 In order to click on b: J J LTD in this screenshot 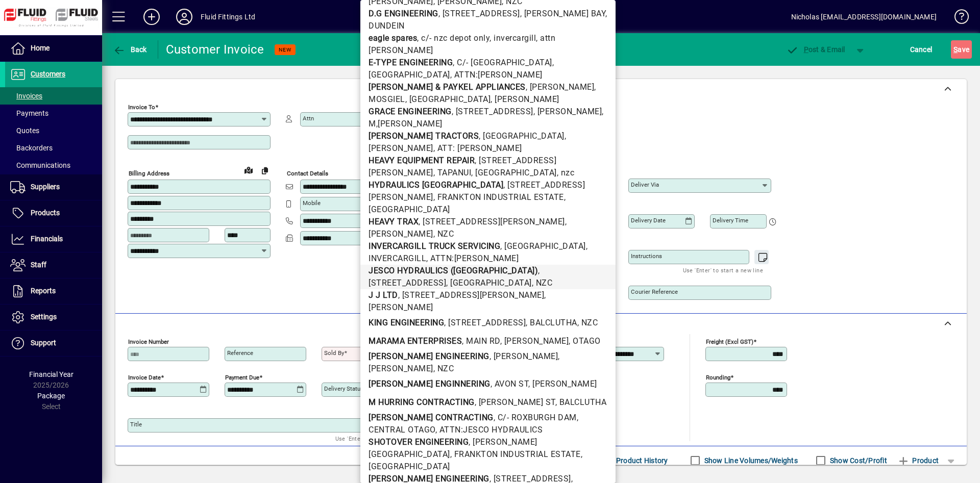, I will do `click(384, 295)`.